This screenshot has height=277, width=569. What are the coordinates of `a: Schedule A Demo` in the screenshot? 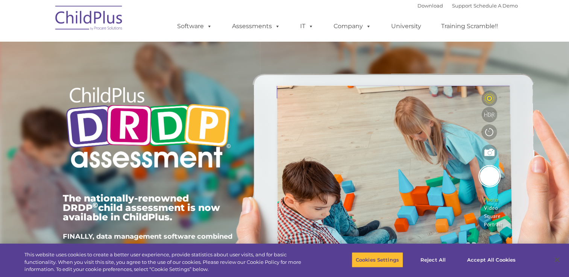 It's located at (495, 6).